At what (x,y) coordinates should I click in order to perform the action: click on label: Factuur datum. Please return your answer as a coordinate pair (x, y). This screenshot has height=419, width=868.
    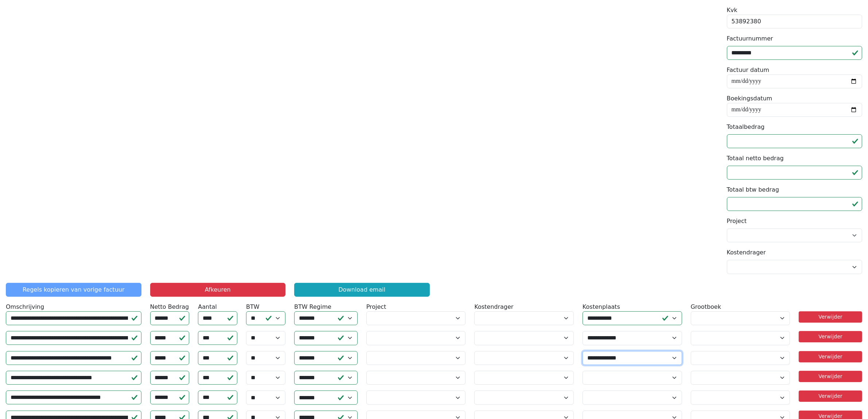
    Looking at the image, I should click on (748, 70).